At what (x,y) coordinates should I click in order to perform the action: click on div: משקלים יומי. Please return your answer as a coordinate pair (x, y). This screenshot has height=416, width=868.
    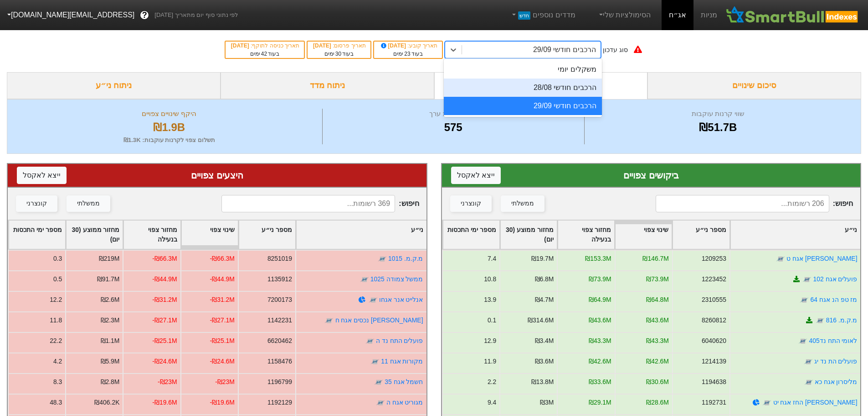
    Looking at the image, I should click on (523, 69).